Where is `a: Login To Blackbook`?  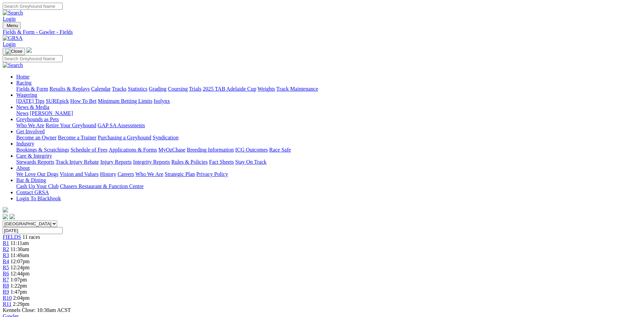 a: Login To Blackbook is located at coordinates (38, 198).